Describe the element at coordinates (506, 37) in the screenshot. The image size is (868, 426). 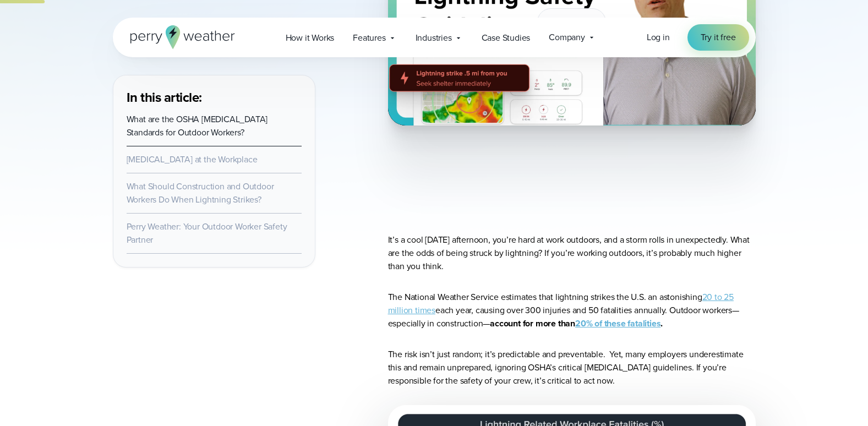
I see `a: Case Studies` at that location.